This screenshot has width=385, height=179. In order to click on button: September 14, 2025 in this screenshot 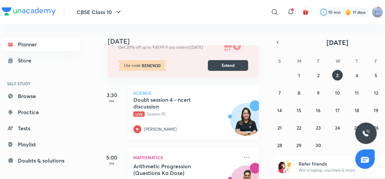, I will do `click(280, 110)`.